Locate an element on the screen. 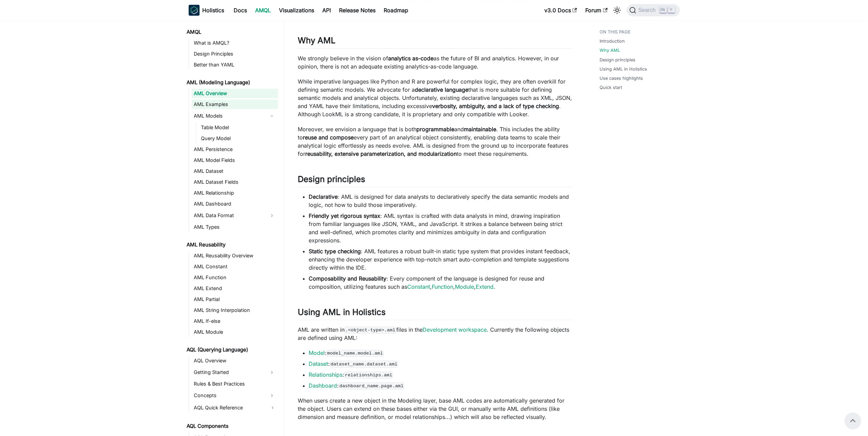 The image size is (868, 436). li: : Every component of the language is designed for reuse and composition, utilizing features such ... is located at coordinates (440, 283).